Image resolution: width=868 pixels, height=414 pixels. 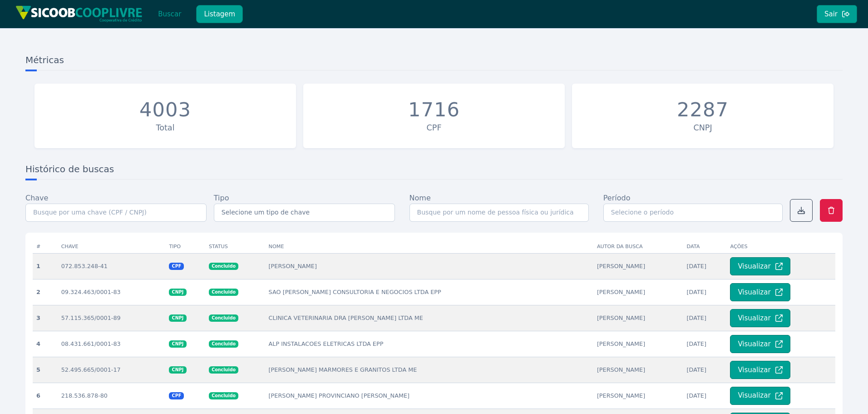 What do you see at coordinates (169, 14) in the screenshot?
I see `button: Buscar` at bounding box center [169, 14].